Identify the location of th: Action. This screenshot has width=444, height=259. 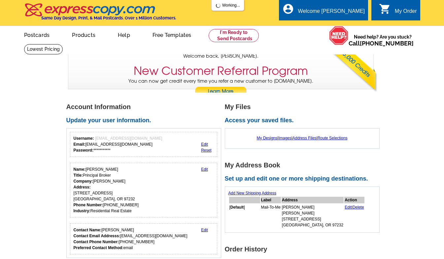
(354, 200).